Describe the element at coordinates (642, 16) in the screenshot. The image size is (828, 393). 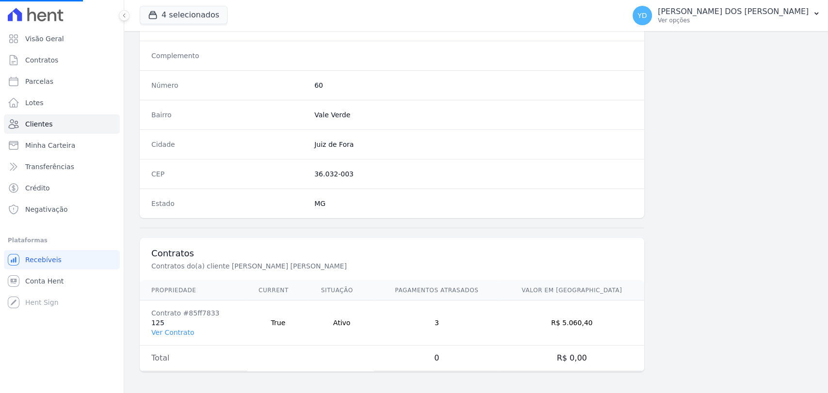
I see `span: YD` at that location.